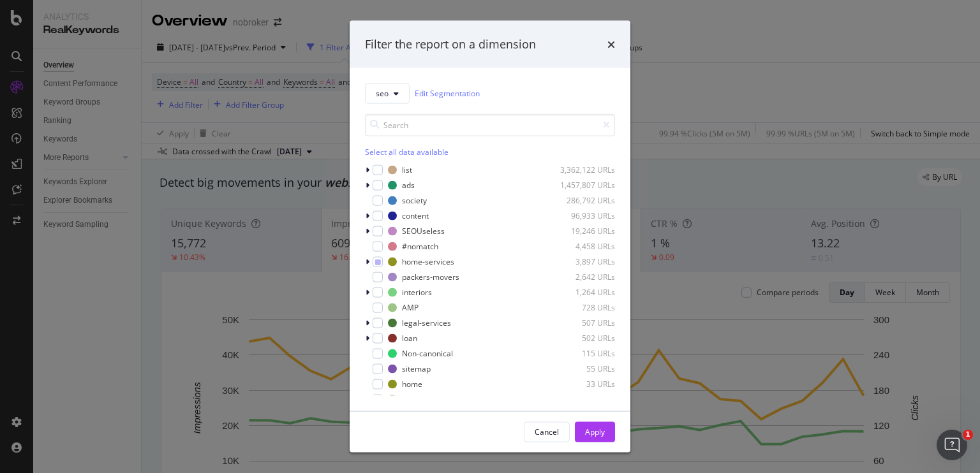 The width and height of the screenshot is (980, 473). What do you see at coordinates (421, 400) in the screenshot?
I see `div: renovation` at bounding box center [421, 400].